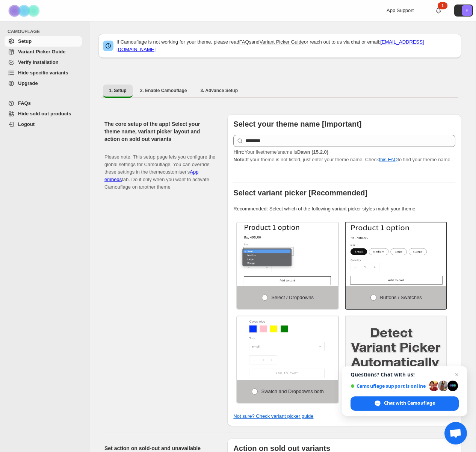 This screenshot has height=452, width=476. Describe the element at coordinates (400, 10) in the screenshot. I see `span: App Support` at that location.